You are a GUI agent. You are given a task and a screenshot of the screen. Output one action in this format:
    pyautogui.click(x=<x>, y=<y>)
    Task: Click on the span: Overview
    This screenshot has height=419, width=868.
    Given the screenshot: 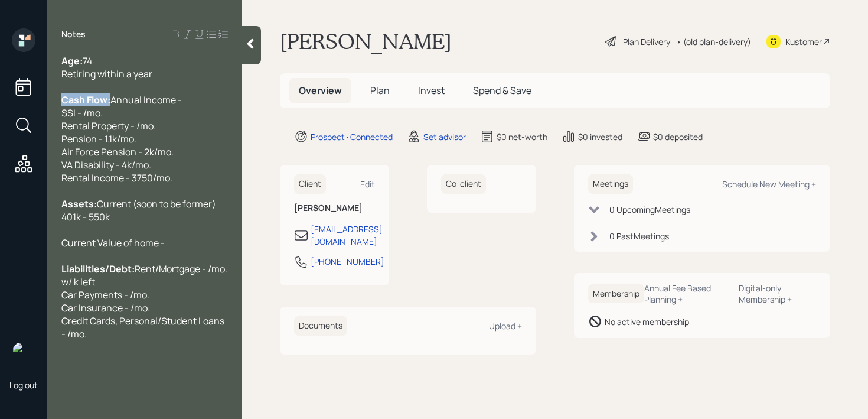 What is the action you would take?
    pyautogui.click(x=320, y=91)
    